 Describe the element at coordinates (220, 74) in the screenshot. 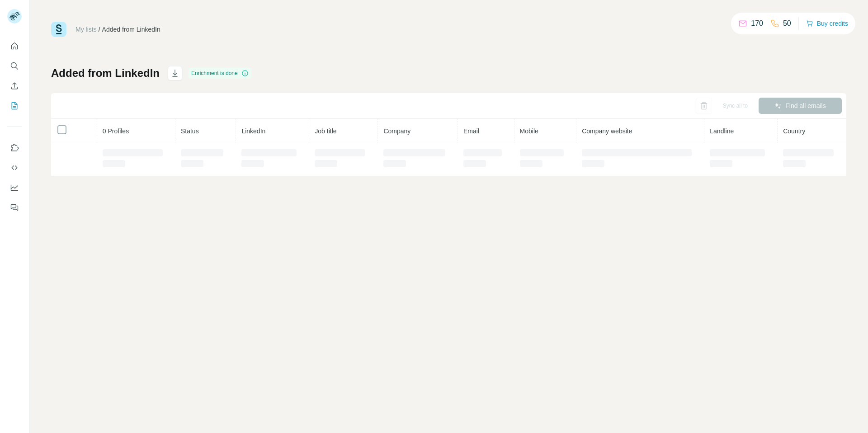

I see `div: Enrichment is done` at that location.